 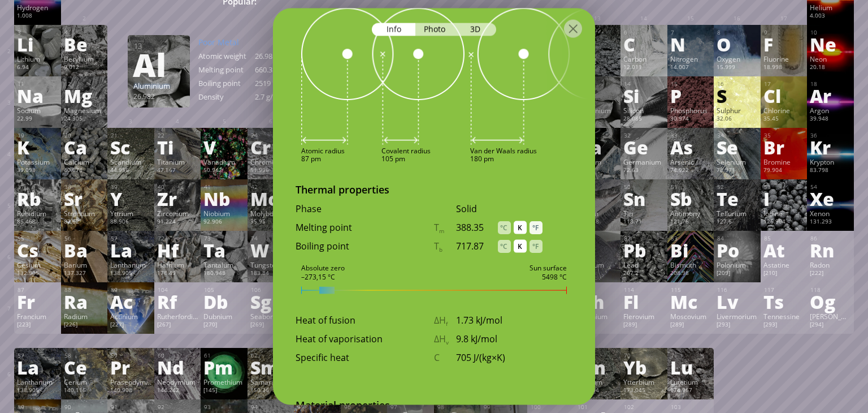 I want to click on div: Xenon, so click(x=830, y=213).